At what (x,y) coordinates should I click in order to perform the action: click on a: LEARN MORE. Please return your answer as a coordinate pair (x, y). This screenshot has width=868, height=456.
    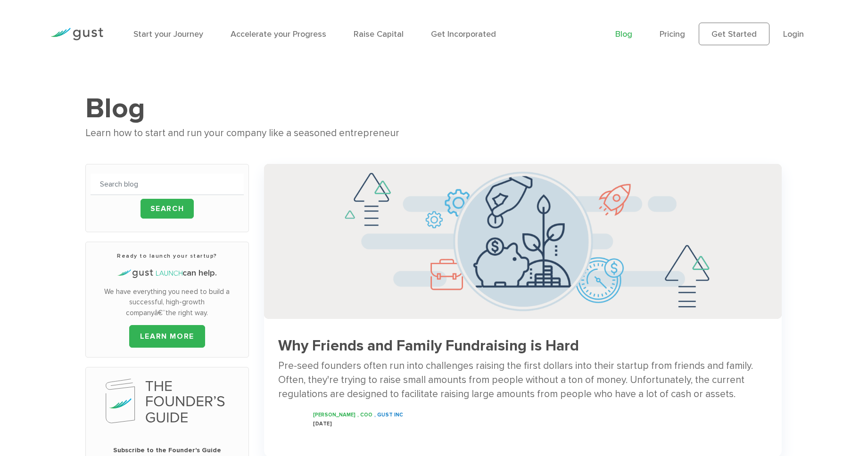
    Looking at the image, I should click on (167, 336).